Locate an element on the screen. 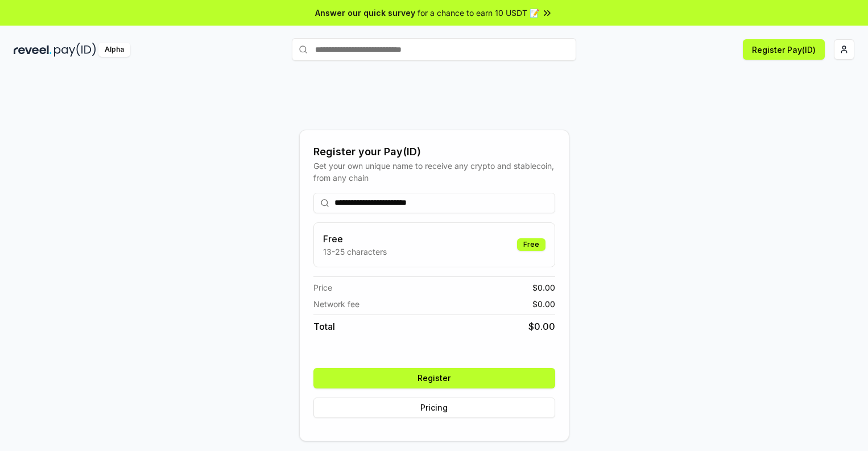 The image size is (868, 451). div: Alpha is located at coordinates (114, 49).